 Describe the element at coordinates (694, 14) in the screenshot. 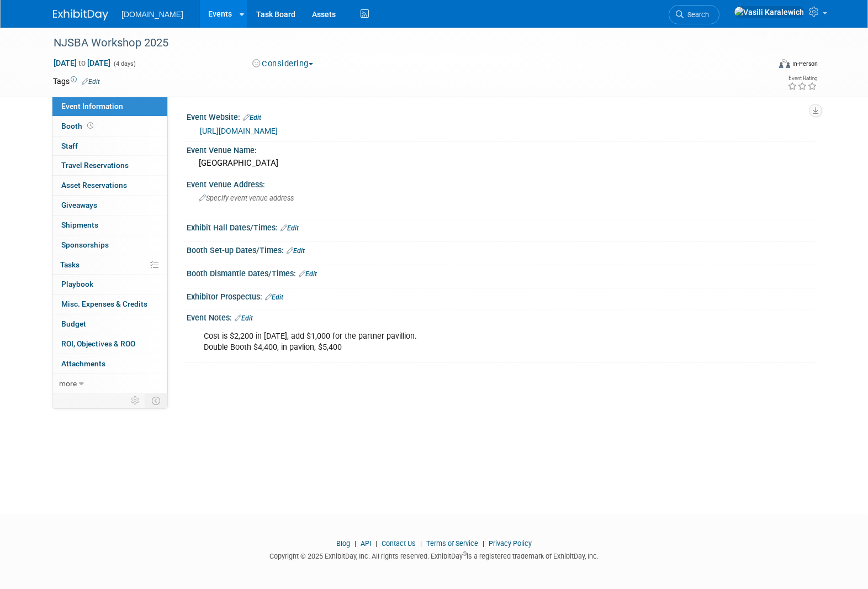

I see `a: Search` at that location.